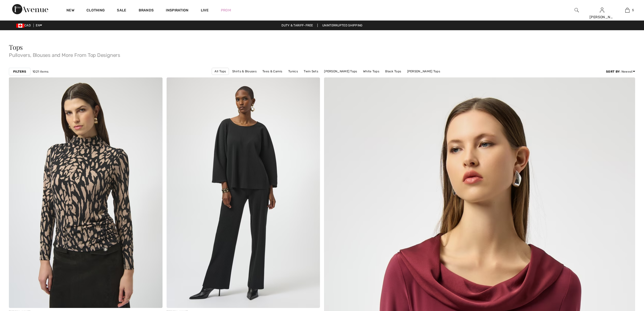  I want to click on a: Clothing, so click(96, 11).